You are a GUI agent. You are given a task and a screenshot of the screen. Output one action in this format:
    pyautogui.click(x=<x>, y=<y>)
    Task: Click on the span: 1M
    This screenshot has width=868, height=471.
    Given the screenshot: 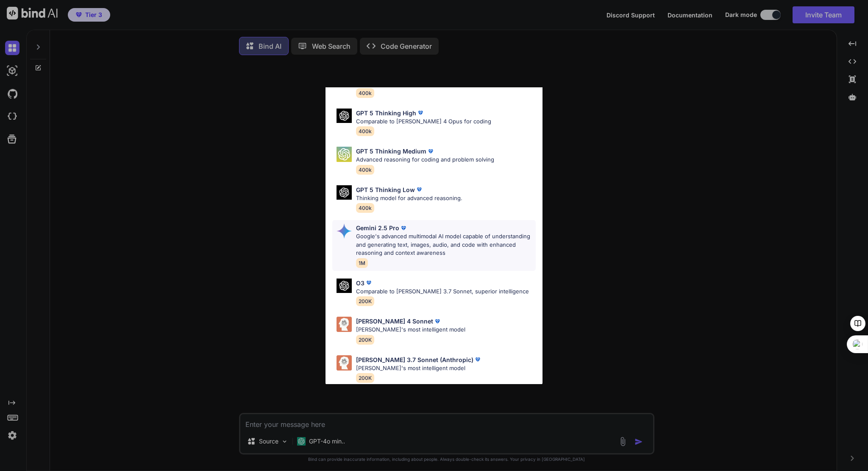 What is the action you would take?
    pyautogui.click(x=362, y=263)
    